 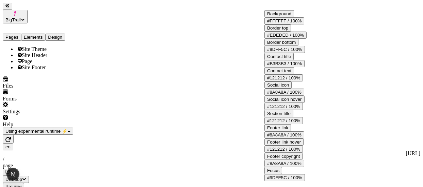 I want to click on div: Forms, so click(x=44, y=99).